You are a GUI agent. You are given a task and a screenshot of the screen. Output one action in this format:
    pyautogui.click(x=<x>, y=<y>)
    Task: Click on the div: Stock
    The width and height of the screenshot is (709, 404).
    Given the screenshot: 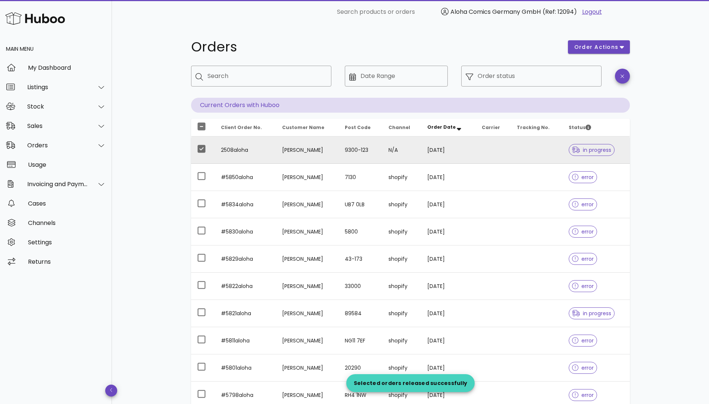 What is the action you would take?
    pyautogui.click(x=58, y=106)
    